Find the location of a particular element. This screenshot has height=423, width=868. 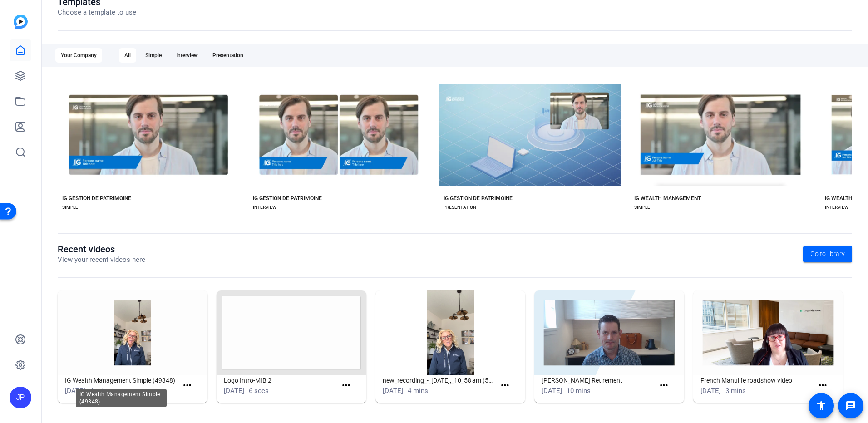

h1: French Manulife roadshow video is located at coordinates (757, 381).